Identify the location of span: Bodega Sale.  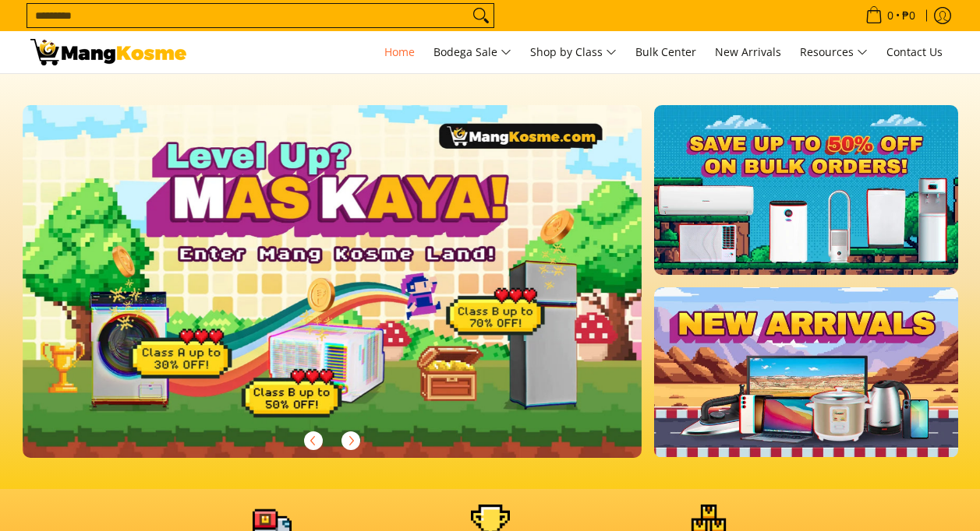
(473, 52).